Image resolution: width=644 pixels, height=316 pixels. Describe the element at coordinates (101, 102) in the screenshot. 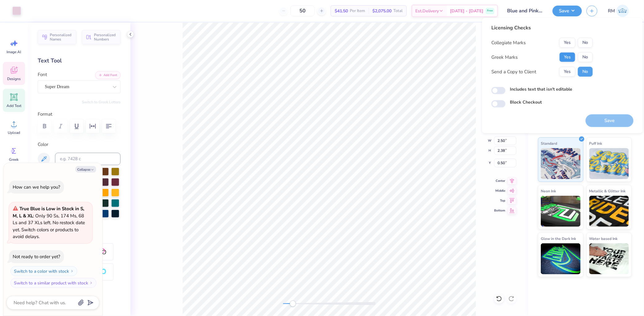

I see `button: Switch to Greek Letters` at that location.